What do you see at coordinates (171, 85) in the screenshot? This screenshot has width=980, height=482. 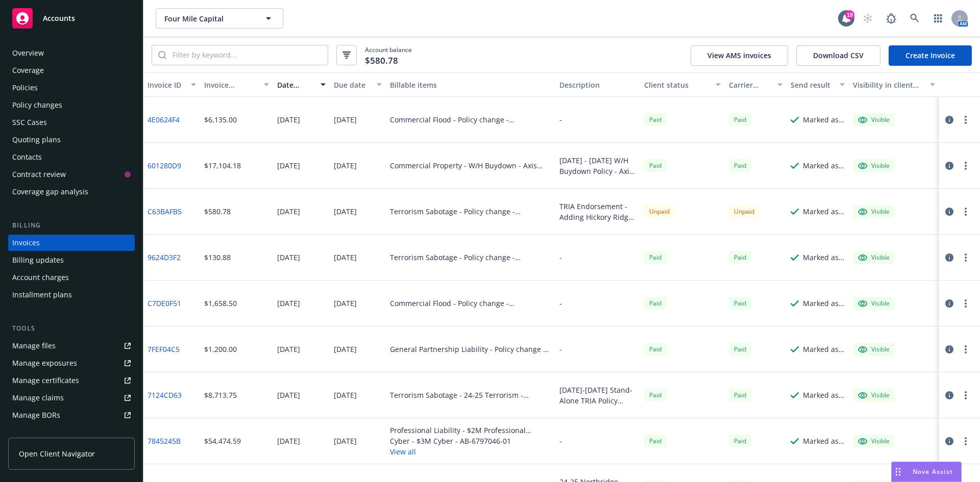 I see `button: Invoice ID` at bounding box center [171, 85].